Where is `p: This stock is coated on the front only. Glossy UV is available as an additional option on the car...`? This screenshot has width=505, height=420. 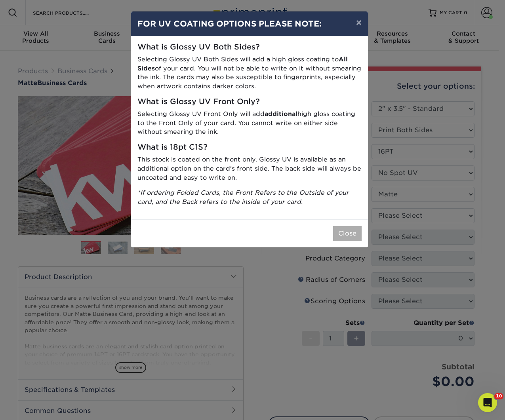 p: This stock is coated on the front only. Glossy UV is available as an additional option on the car... is located at coordinates (250, 169).